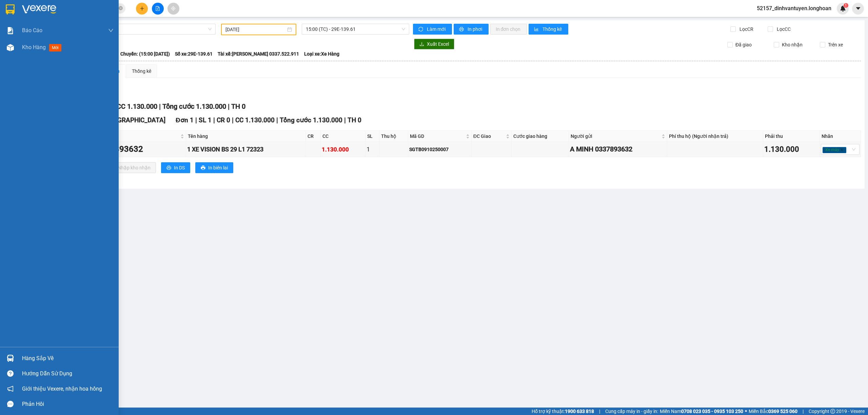 The width and height of the screenshot is (868, 415). Describe the element at coordinates (68, 359) in the screenshot. I see `div: Hàng sắp về` at that location.